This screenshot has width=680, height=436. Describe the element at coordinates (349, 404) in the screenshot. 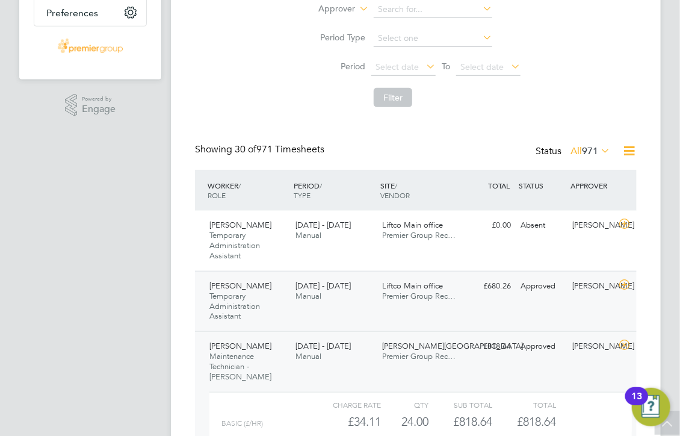

I see `div: Charge rate` at that location.